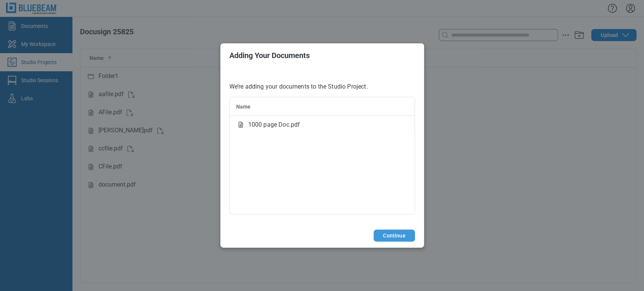 The width and height of the screenshot is (644, 291). What do you see at coordinates (322, 55) in the screenshot?
I see `h2: Adding Your Documents` at bounding box center [322, 55].